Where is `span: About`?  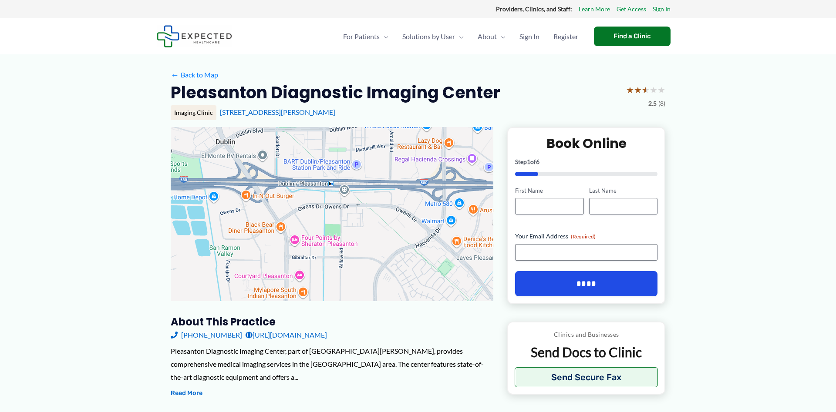 span: About is located at coordinates (487, 37).